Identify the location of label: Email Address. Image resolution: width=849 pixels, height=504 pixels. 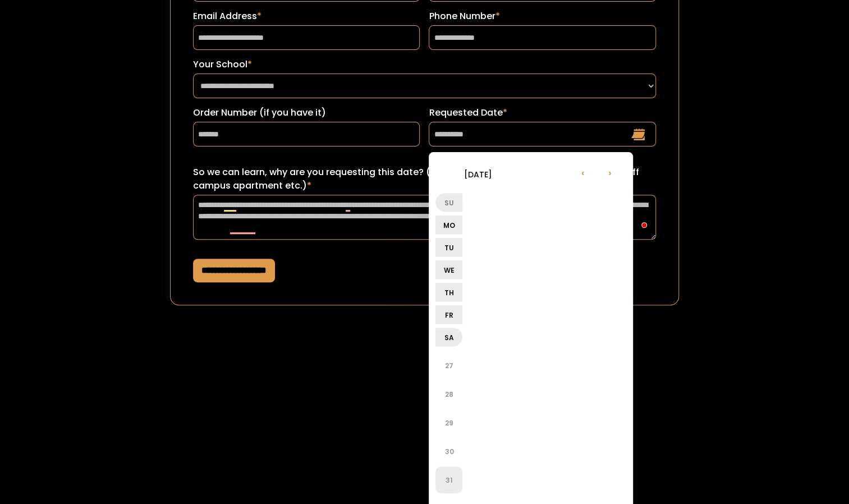
(307, 16).